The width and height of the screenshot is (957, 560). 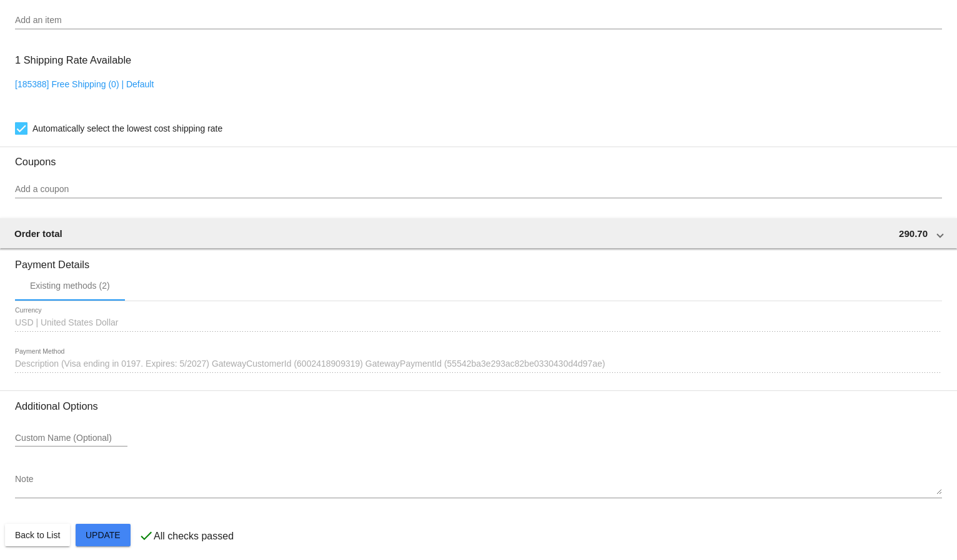 What do you see at coordinates (38, 233) in the screenshot?
I see `span: Order total` at bounding box center [38, 233].